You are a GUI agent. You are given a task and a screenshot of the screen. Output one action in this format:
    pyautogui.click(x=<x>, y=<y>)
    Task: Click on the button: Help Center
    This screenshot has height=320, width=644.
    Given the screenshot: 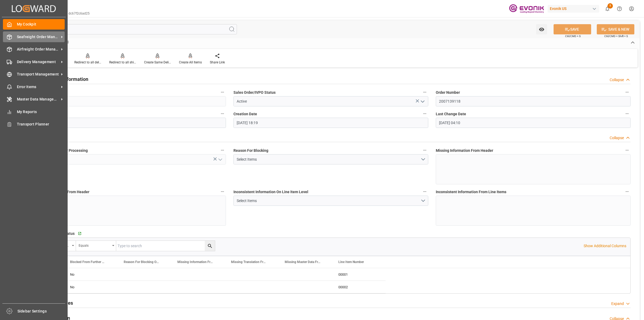 What is the action you would take?
    pyautogui.click(x=620, y=8)
    